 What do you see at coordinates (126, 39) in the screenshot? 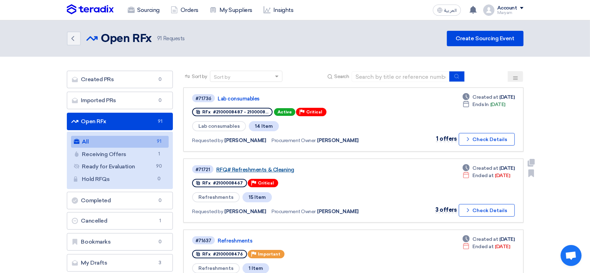
I see `h2: Open RFx` at bounding box center [126, 39].